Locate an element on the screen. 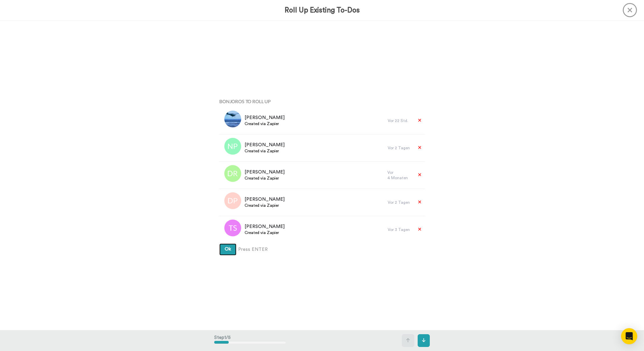 The width and height of the screenshot is (644, 351). img: dp.png is located at coordinates (233, 201).